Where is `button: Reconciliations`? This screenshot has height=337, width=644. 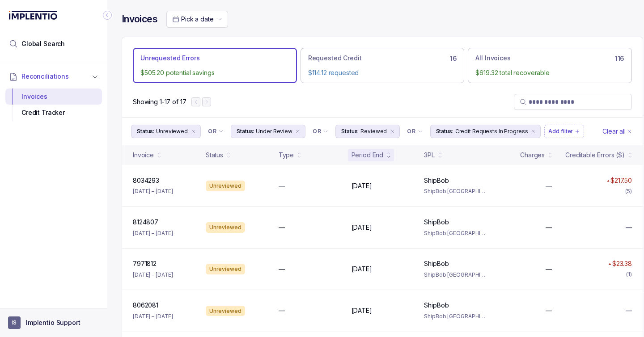
button: Reconciliations is located at coordinates (53, 76).